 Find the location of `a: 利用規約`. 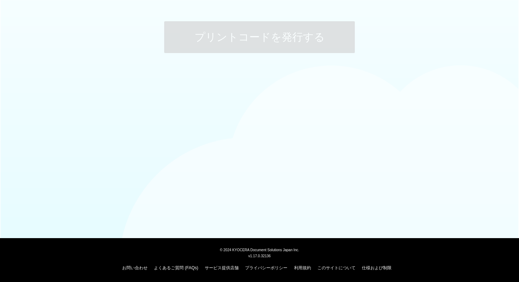

a: 利用規約 is located at coordinates (303, 267).